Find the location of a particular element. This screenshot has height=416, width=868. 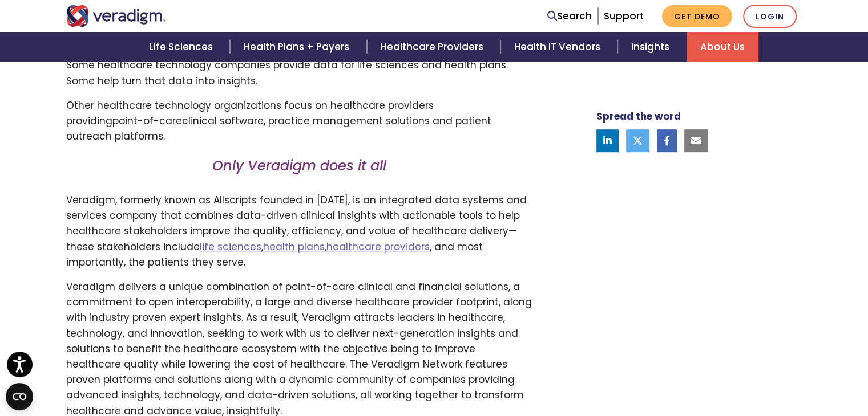

p: Some healthcare technology companies provide data for life sciences and health plans. Some help t... is located at coordinates (299, 73).